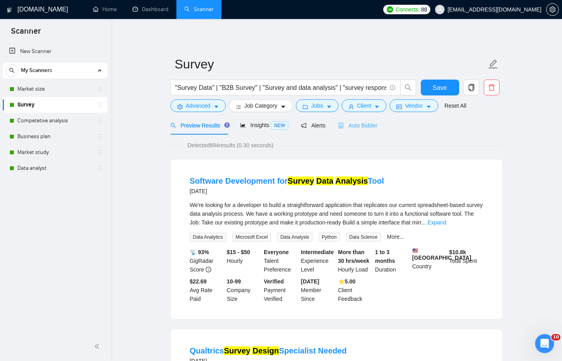  What do you see at coordinates (471, 87) in the screenshot?
I see `span: copy` at bounding box center [471, 87].